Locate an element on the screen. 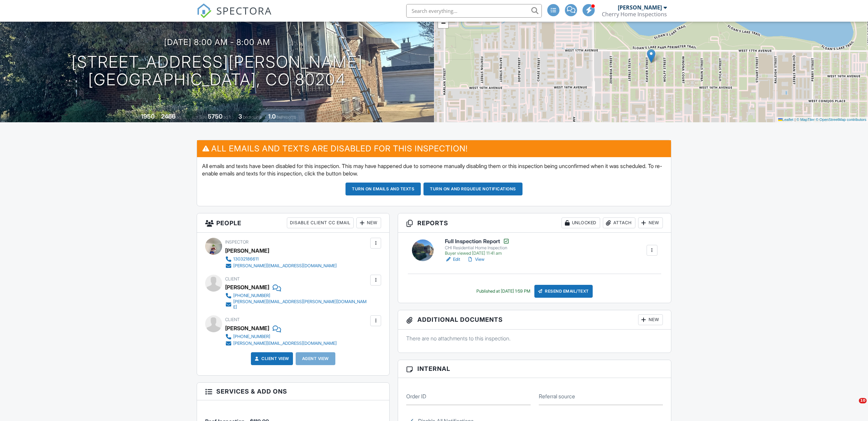 This screenshot has width=868, height=421. div: 13032186611 is located at coordinates (246, 259).